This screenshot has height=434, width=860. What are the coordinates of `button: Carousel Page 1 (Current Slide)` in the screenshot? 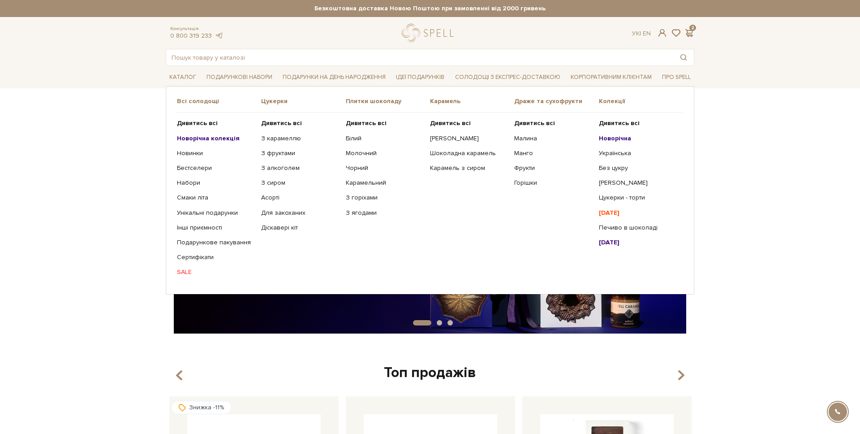 It's located at (422, 323).